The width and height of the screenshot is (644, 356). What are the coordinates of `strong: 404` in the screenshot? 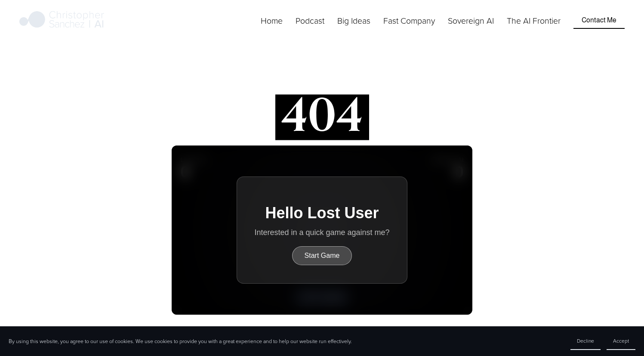 It's located at (322, 114).